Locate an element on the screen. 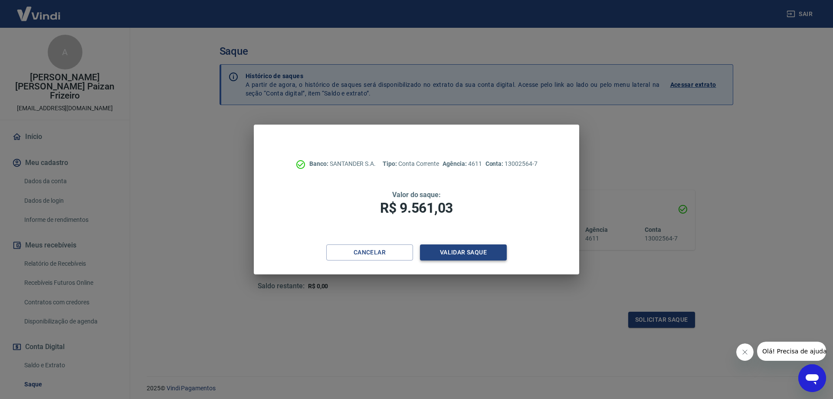 This screenshot has width=833, height=399. button: Validar saque is located at coordinates (464, 252).